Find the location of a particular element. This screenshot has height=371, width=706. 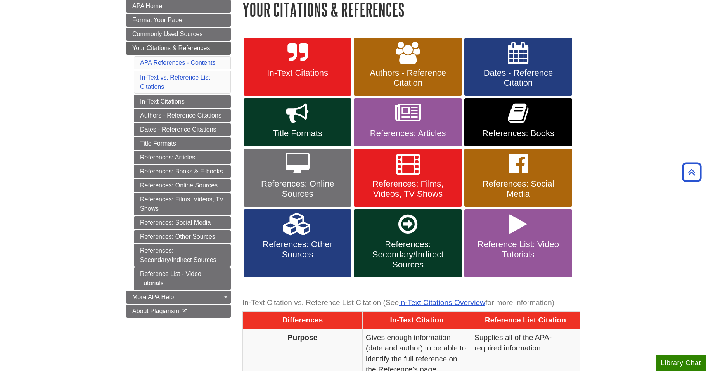

span: Your Citations & References is located at coordinates (171, 48).